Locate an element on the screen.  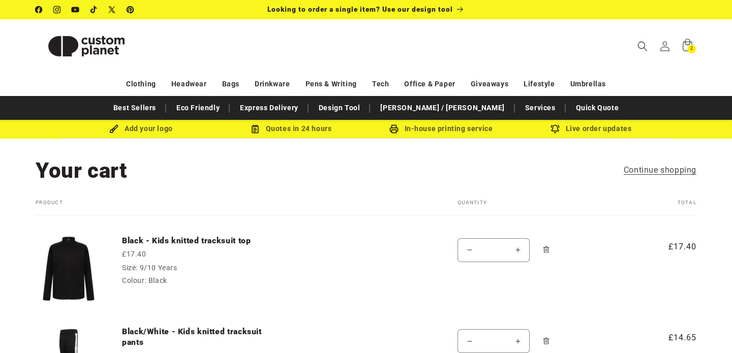
a: Clothing is located at coordinates (141, 84).